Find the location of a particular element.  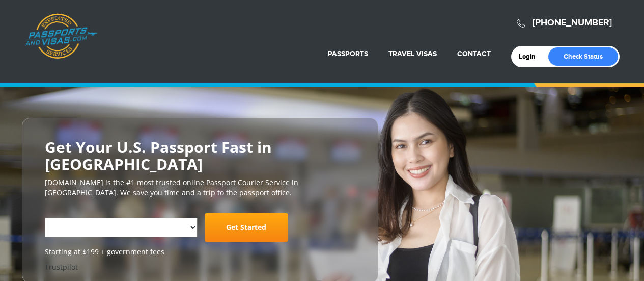

a: Check Status is located at coordinates (583, 57).